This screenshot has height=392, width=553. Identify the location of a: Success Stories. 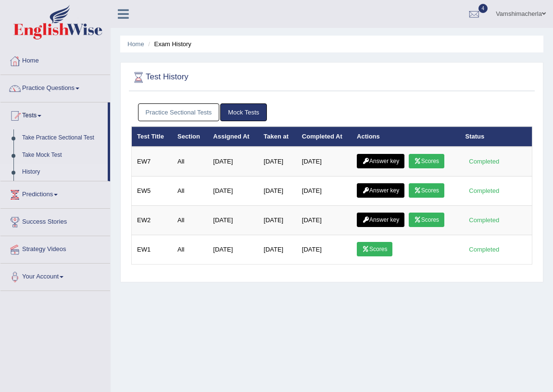
(56, 221).